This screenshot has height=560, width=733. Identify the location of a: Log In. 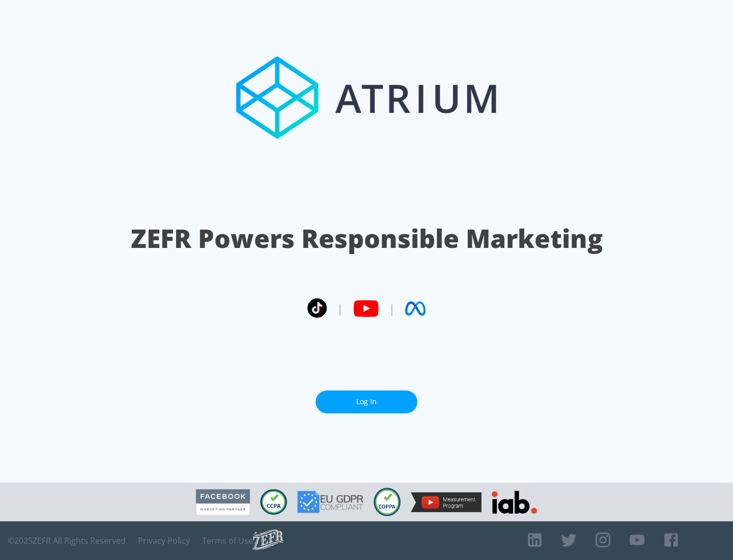
(366, 401).